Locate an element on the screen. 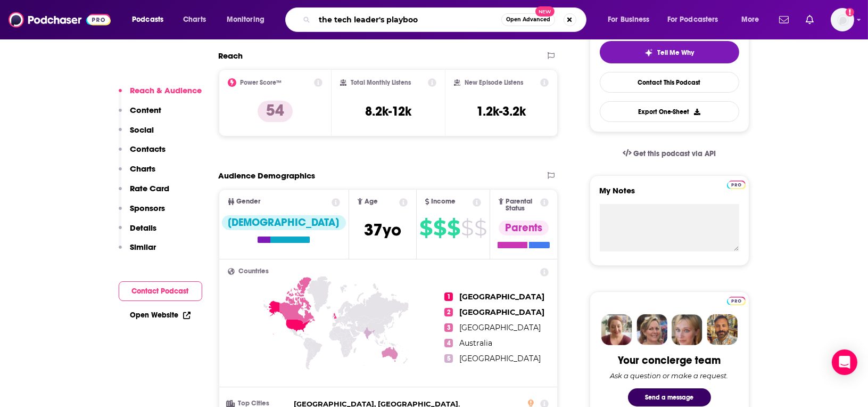 This screenshot has height=407, width=868. span: 37 yo is located at coordinates (383, 230).